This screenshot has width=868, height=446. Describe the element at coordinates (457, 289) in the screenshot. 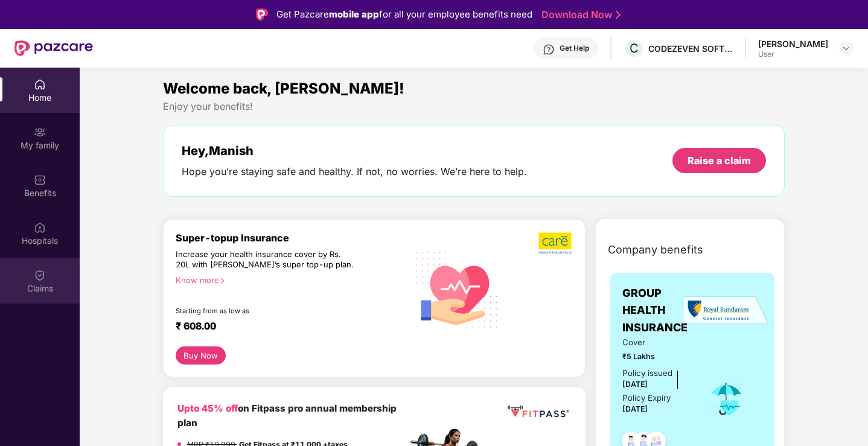

I see `img: svg+xml;base64,PHN2ZyB4bWxucz0iaHR0cDovL3d3dy53My5vcmcvMjAwMC9zdmciIHhtbG5zOnhsaW5rPSJodHRwOi8vd3...` at that location.